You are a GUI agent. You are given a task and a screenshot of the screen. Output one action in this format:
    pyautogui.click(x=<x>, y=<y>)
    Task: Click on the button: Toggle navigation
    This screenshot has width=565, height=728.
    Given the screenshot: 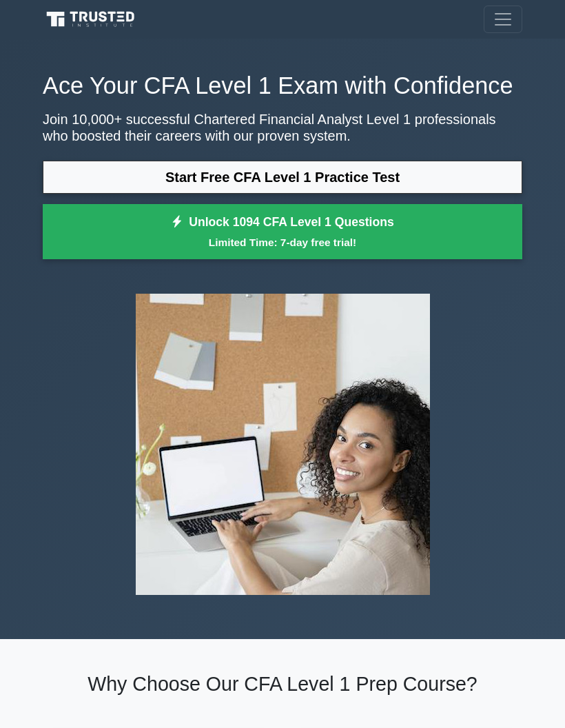 What is the action you would take?
    pyautogui.click(x=503, y=19)
    